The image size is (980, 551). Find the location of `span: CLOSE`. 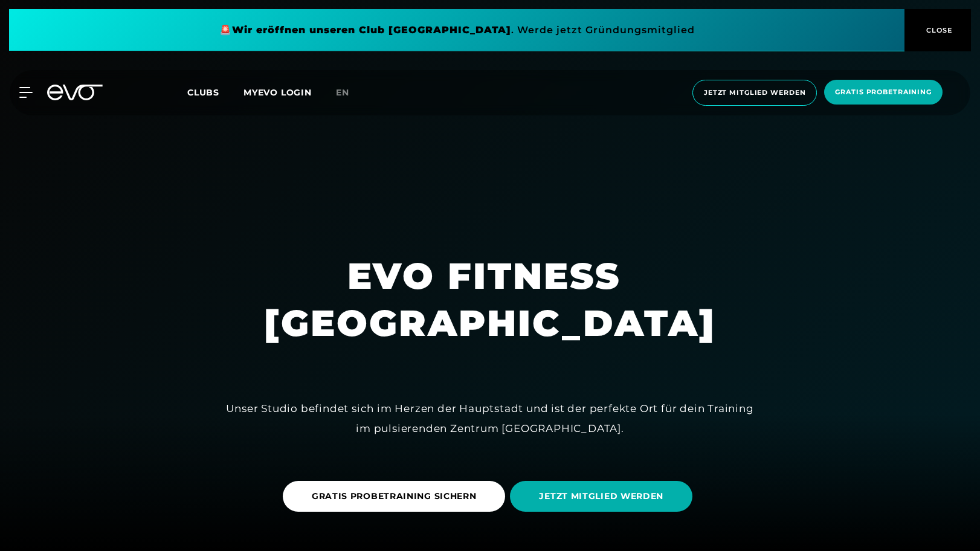

span: CLOSE is located at coordinates (937, 30).